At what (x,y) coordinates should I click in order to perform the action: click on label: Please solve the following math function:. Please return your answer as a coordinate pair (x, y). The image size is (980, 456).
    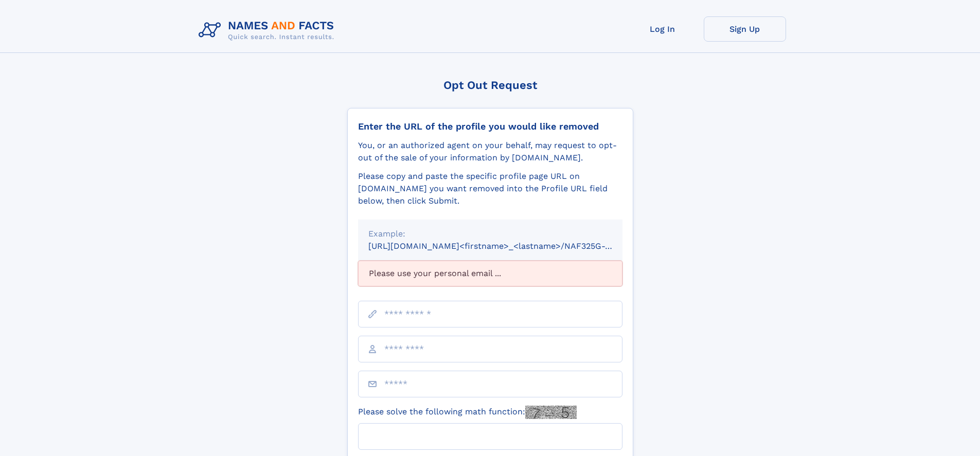
    Looking at the image, I should click on (467, 413).